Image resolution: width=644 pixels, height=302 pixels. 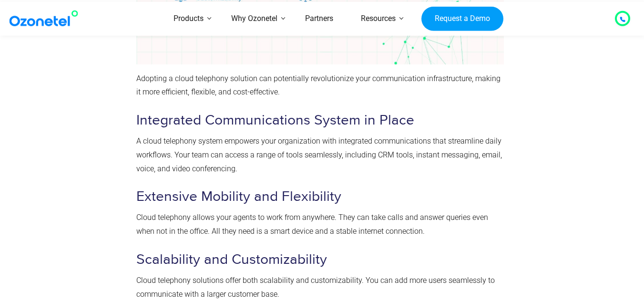 I want to click on h3: Integrated Communications System in Place, so click(x=320, y=120).